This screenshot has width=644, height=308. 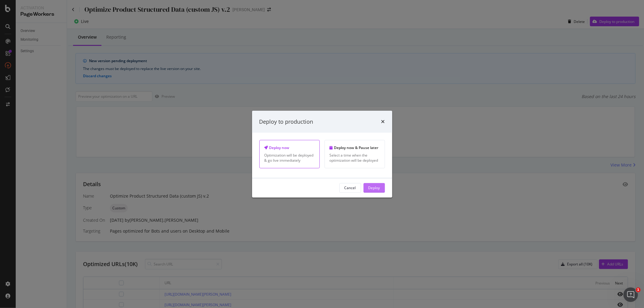 I want to click on button: Deploy, so click(x=374, y=188).